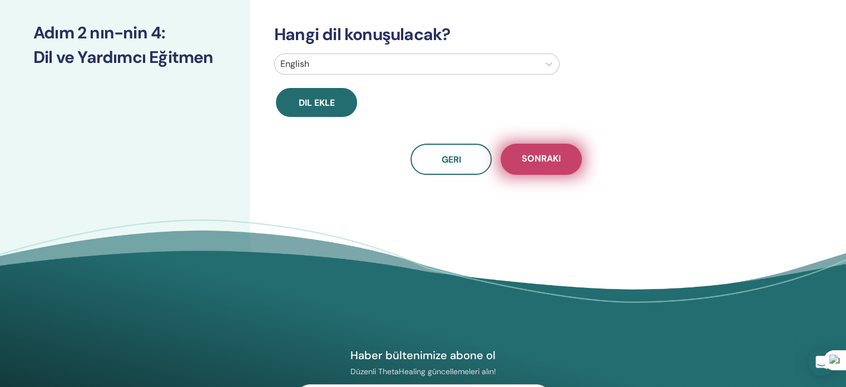  Describe the element at coordinates (496, 34) in the screenshot. I see `h3: Hangi dil konuşulacak?` at that location.